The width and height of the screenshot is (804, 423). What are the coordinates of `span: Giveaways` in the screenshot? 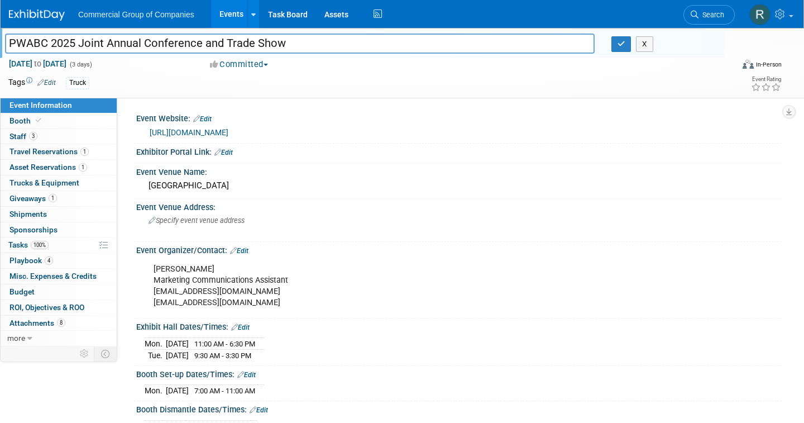 It's located at (33, 198).